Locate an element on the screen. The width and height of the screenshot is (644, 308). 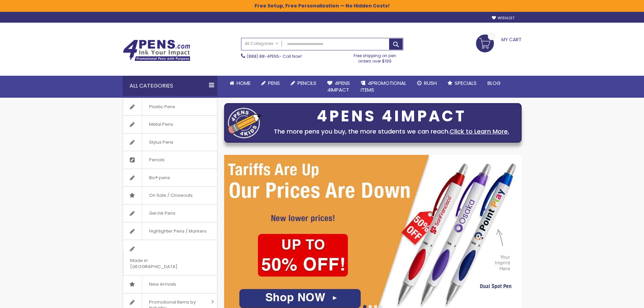
a: New Arrivals is located at coordinates (170, 284).